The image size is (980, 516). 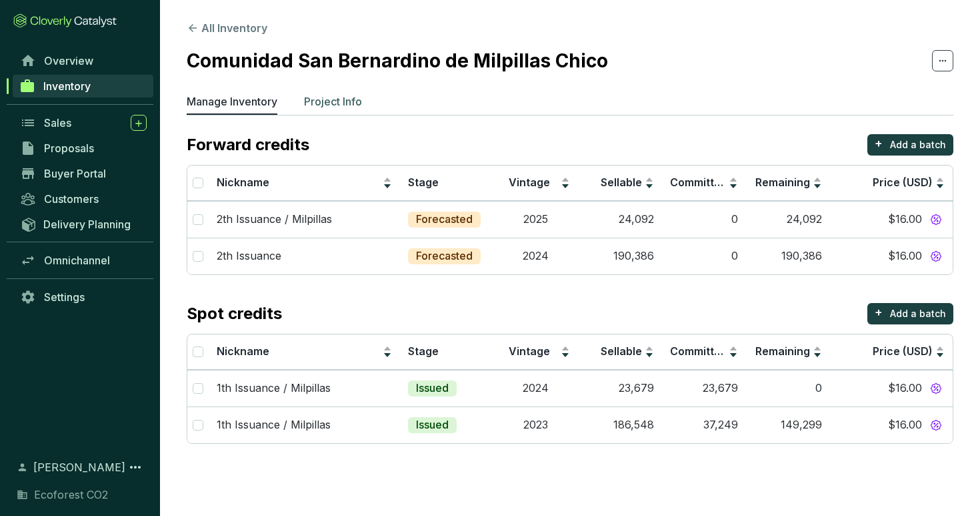 I want to click on span: Inventory, so click(x=67, y=86).